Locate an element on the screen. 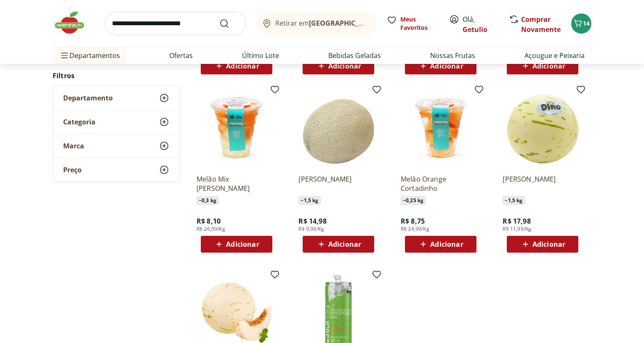 The width and height of the screenshot is (644, 343). span: R$ 11,99/Kg is located at coordinates (517, 229).